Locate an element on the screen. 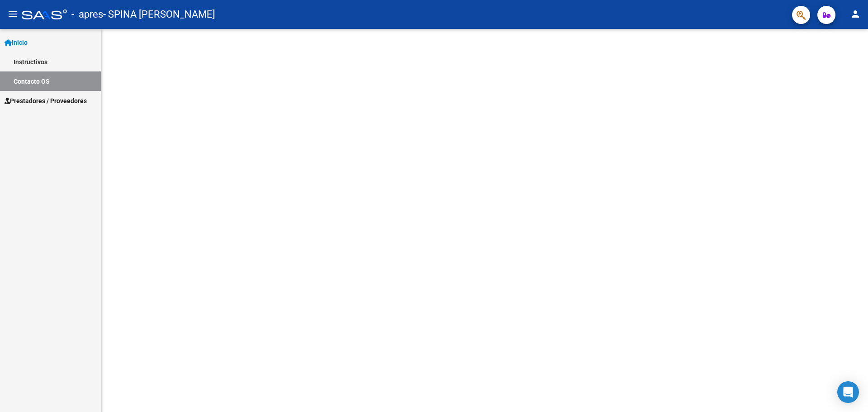 This screenshot has width=868, height=412. mat-icon: person is located at coordinates (855, 14).